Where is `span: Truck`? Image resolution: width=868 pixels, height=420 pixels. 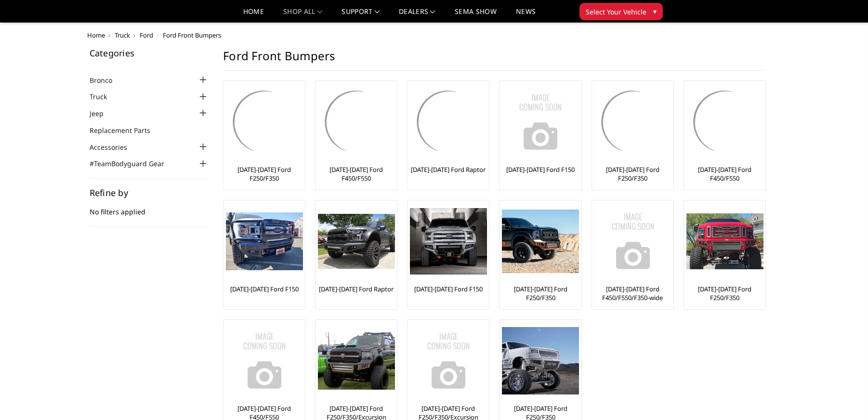
span: Truck is located at coordinates (122, 35).